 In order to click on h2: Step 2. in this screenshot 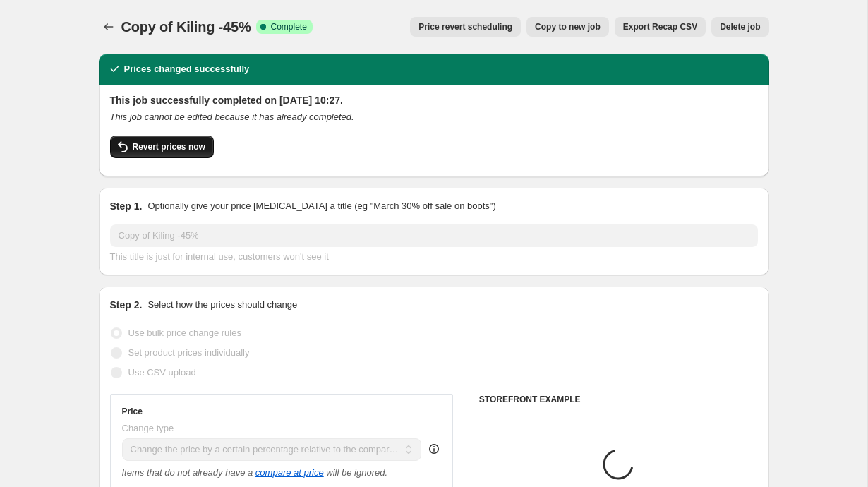, I will do `click(127, 305)`.